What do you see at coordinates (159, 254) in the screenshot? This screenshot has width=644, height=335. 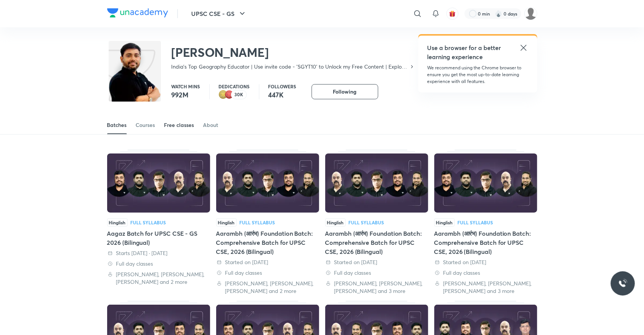 I see `div: Starts in 2 days · 8 Sep 2025` at bounding box center [159, 254].